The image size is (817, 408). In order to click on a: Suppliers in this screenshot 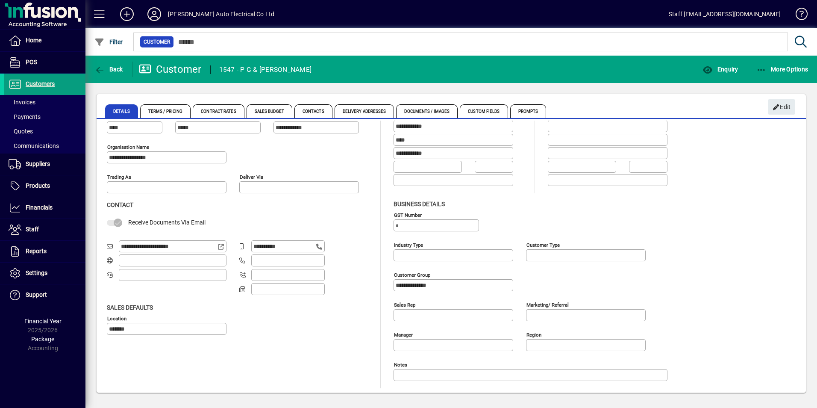, I will do `click(45, 164)`.